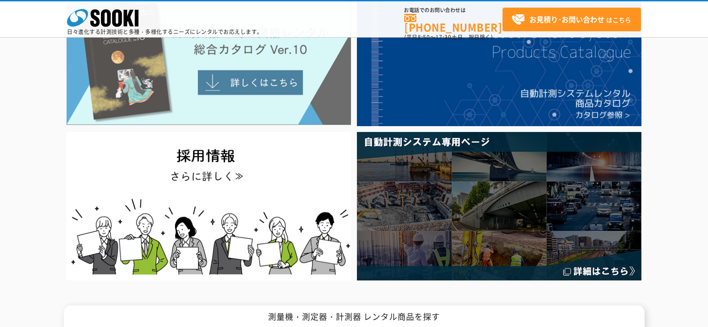  What do you see at coordinates (453, 10) in the screenshot?
I see `span: お電話でのお問い合わせは` at bounding box center [453, 10].